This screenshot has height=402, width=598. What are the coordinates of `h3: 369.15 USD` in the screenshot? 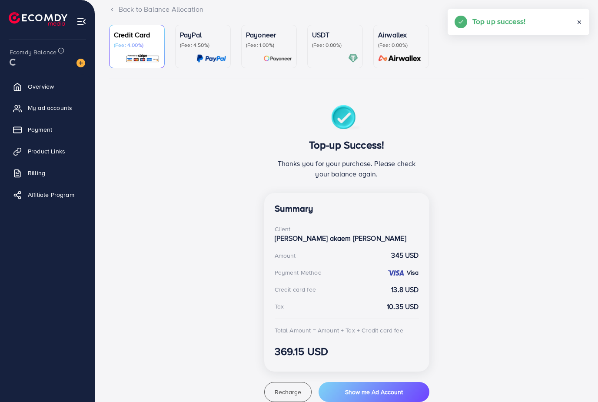 It's located at (347, 351).